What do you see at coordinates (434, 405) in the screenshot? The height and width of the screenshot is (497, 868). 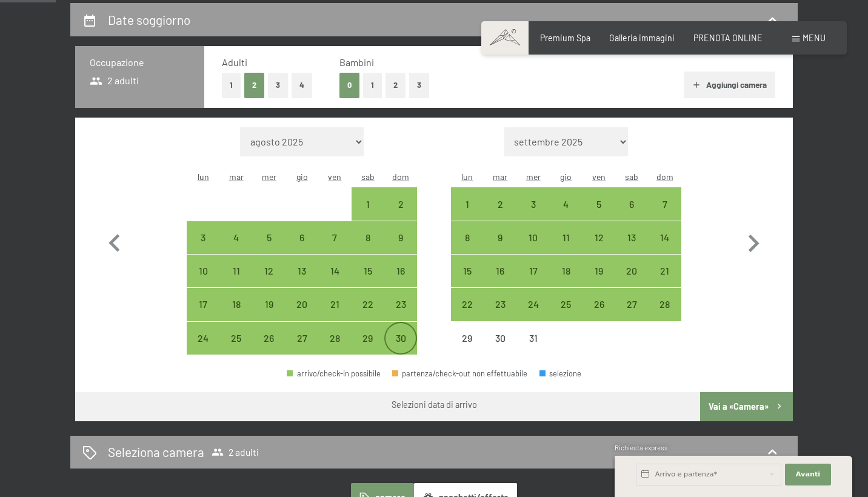 I see `div: Selezioni data di arrivo` at bounding box center [434, 405].